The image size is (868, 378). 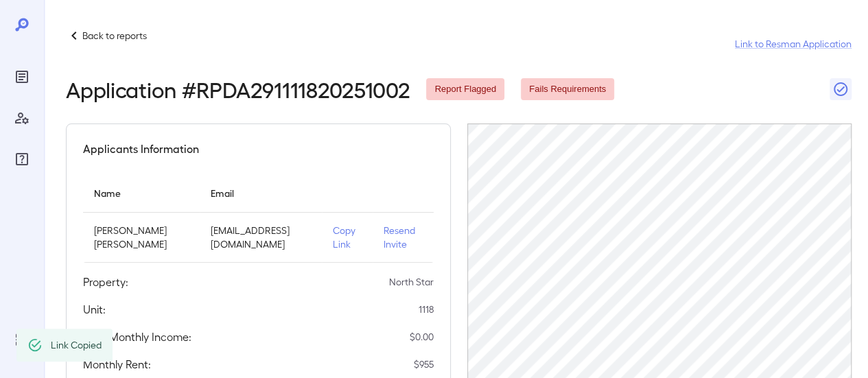 I want to click on p: $ 0.00, so click(x=421, y=337).